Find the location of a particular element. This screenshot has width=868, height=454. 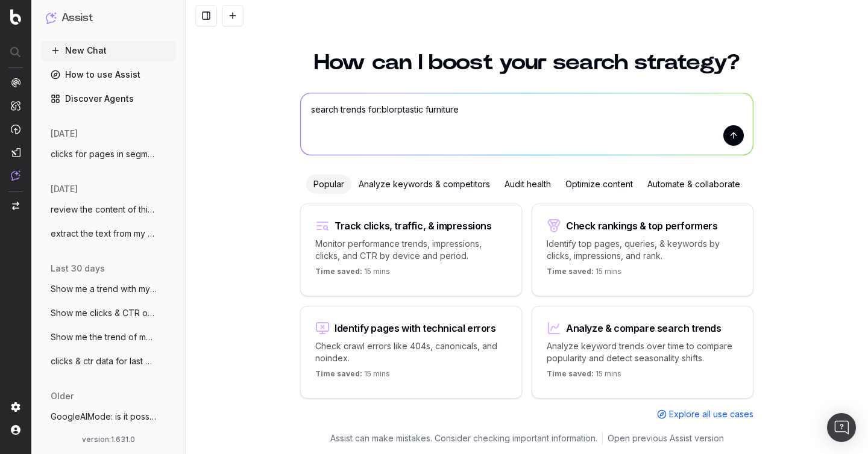

button: Show me the trend of my website's clicks is located at coordinates (109, 337).